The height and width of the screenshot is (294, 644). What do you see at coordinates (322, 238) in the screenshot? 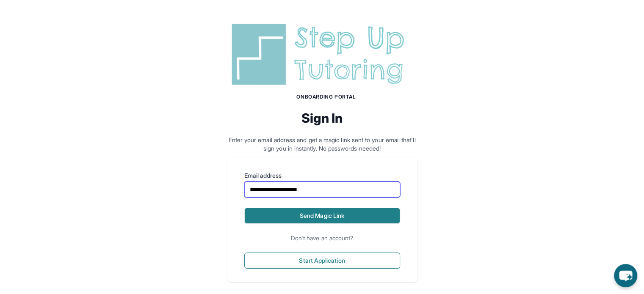
I see `span: Don't have an account?` at bounding box center [322, 238].